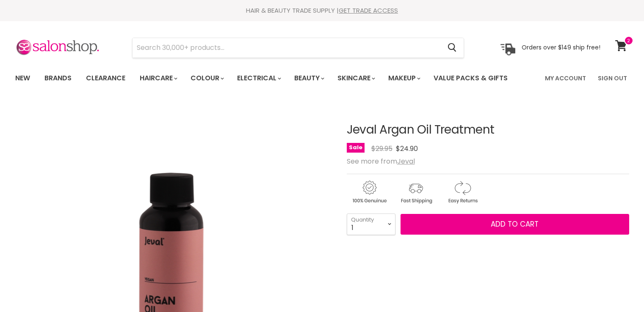 The image size is (644, 312). What do you see at coordinates (404, 78) in the screenshot?
I see `a: Makeup` at bounding box center [404, 78].